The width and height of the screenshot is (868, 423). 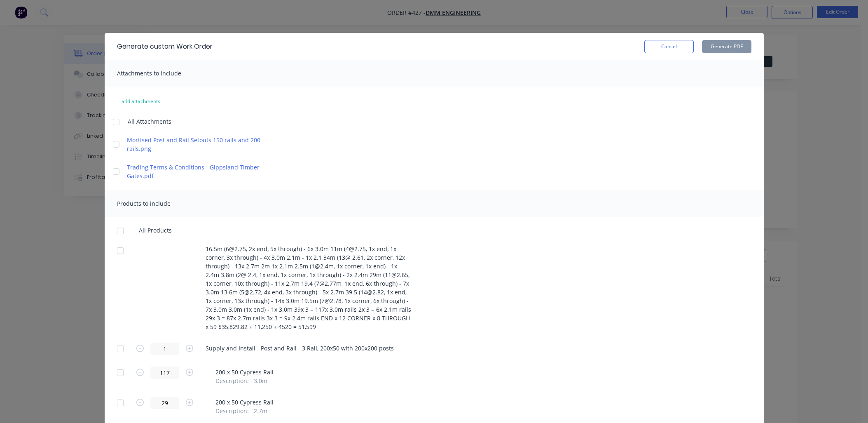 What do you see at coordinates (158, 230) in the screenshot?
I see `span: All Products` at bounding box center [158, 230].